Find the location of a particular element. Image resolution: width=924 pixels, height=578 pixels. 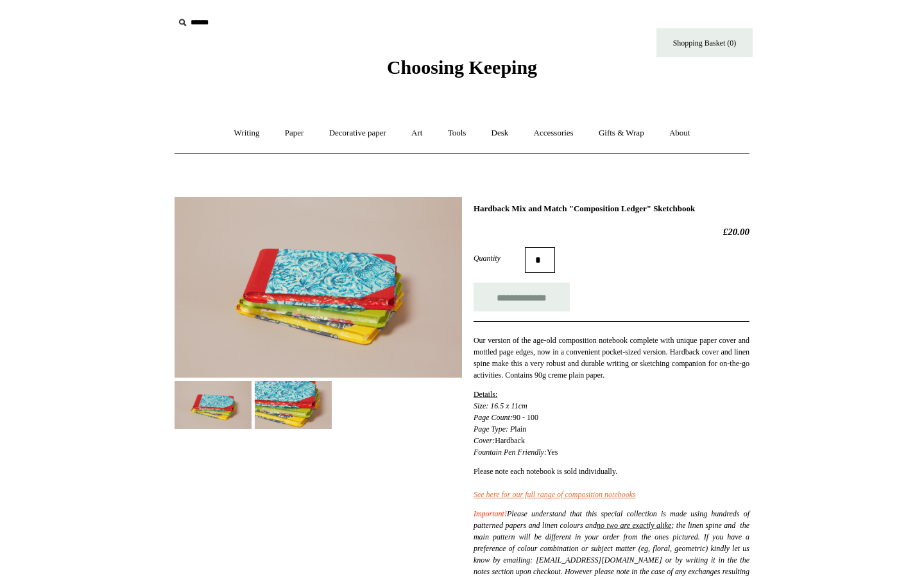

a: Writing is located at coordinates (247, 133).